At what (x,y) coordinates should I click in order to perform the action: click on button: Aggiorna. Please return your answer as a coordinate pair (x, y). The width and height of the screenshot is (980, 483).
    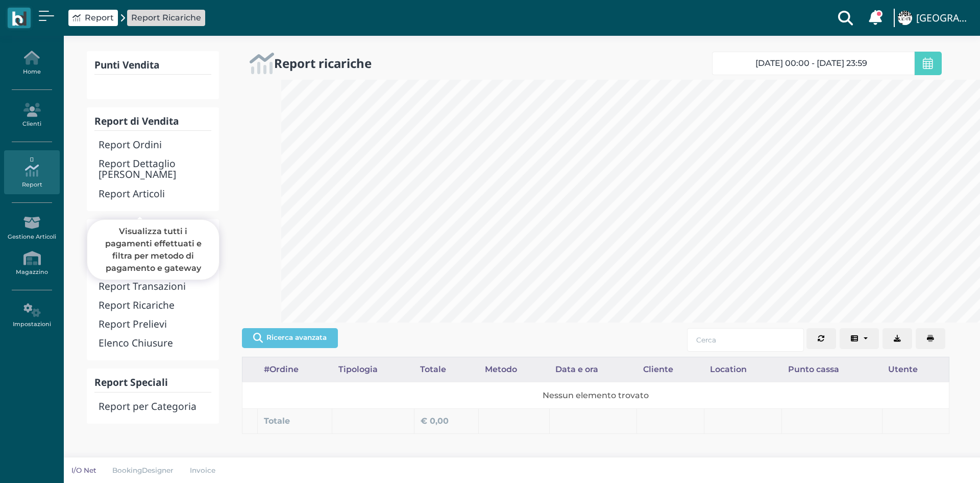
    Looking at the image, I should click on (821, 338).